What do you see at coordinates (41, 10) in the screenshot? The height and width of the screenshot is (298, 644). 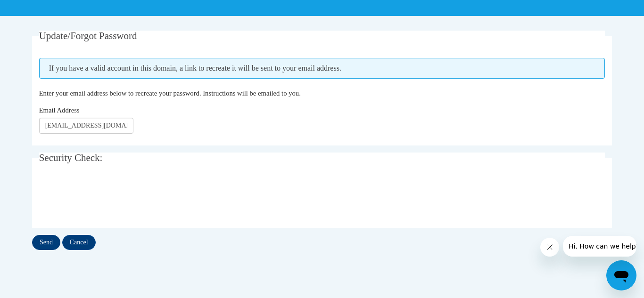 I see `span: Hi. How can we help?` at bounding box center [41, 10].